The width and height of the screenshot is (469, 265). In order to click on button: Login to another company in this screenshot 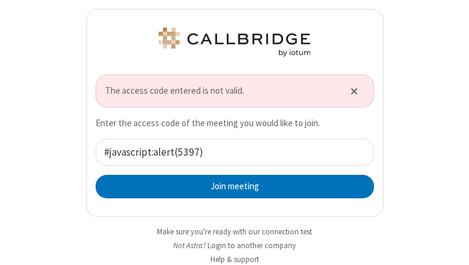, I will do `click(252, 246)`.